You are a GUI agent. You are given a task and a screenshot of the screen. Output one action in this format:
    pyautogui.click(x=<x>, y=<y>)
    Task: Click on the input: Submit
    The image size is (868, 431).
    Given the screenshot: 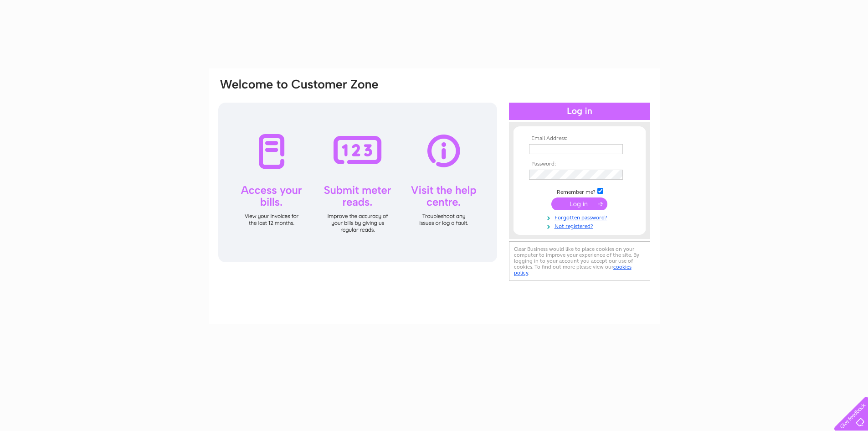 What is the action you would take?
    pyautogui.click(x=579, y=204)
    